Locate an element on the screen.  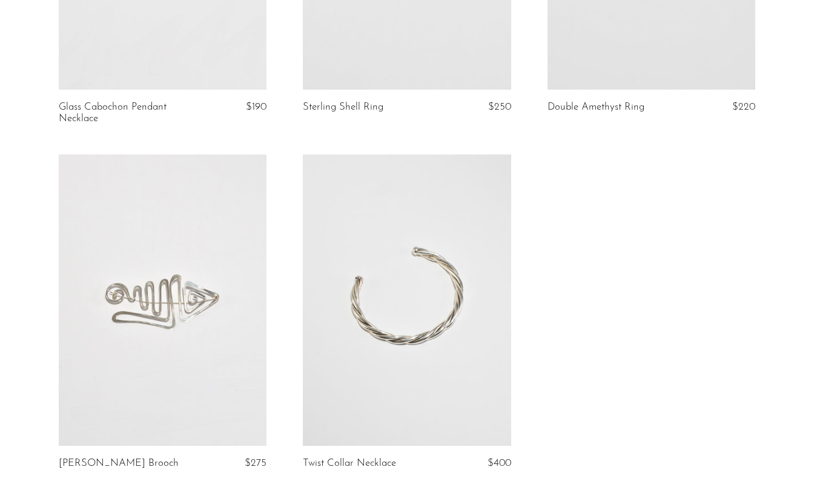
span: $400 is located at coordinates (500, 462).